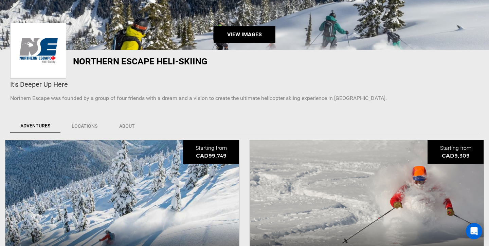 This screenshot has width=489, height=246. What do you see at coordinates (244, 98) in the screenshot?
I see `p: Northern Escape was founded by a group of four friends with a dream and a vision to create the ul...` at bounding box center [244, 98].